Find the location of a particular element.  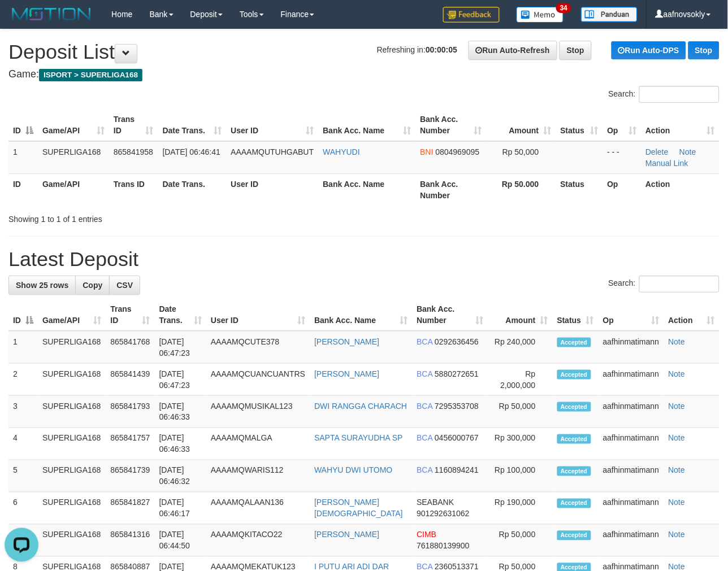

th: Amount: activate to sort column ascending is located at coordinates (521, 315).